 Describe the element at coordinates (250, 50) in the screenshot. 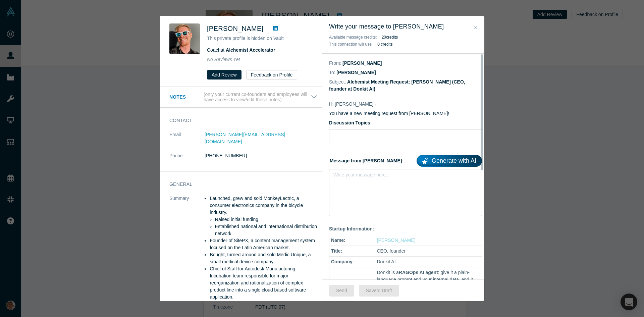

I see `a: Alchemist Accelerator` at that location.